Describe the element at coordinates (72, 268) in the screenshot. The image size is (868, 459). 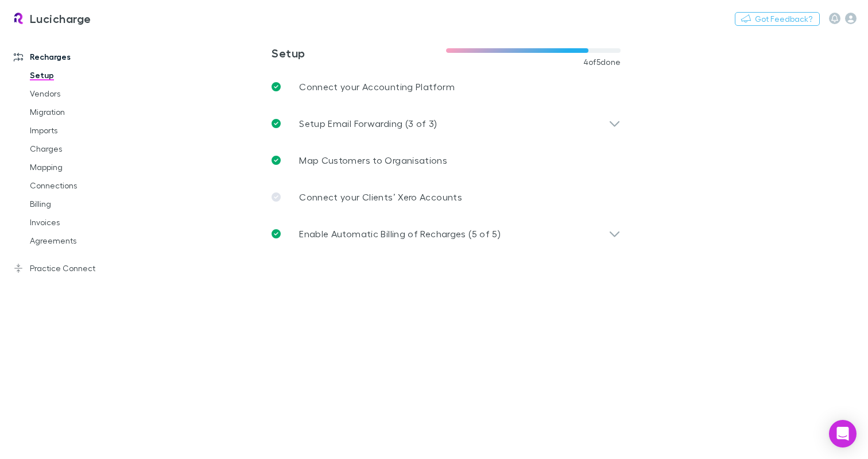
I see `a: Practice Connect` at that location.